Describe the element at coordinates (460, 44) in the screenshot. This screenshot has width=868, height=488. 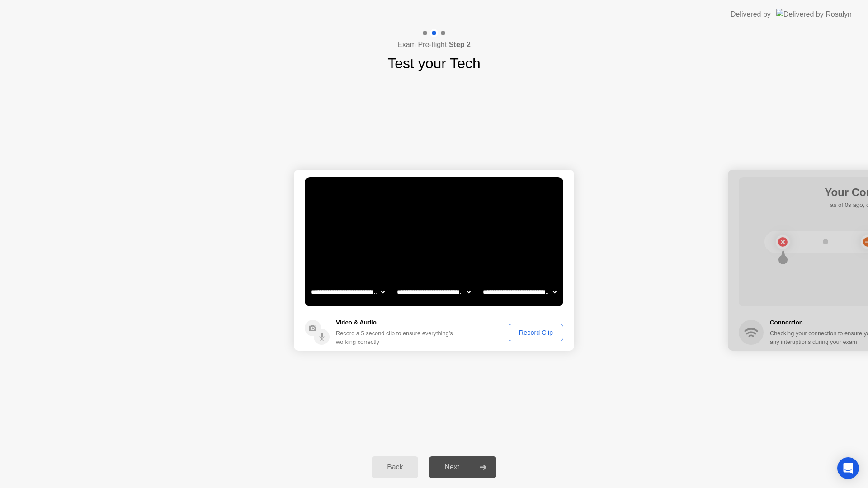
I see `b: Step 2` at that location.